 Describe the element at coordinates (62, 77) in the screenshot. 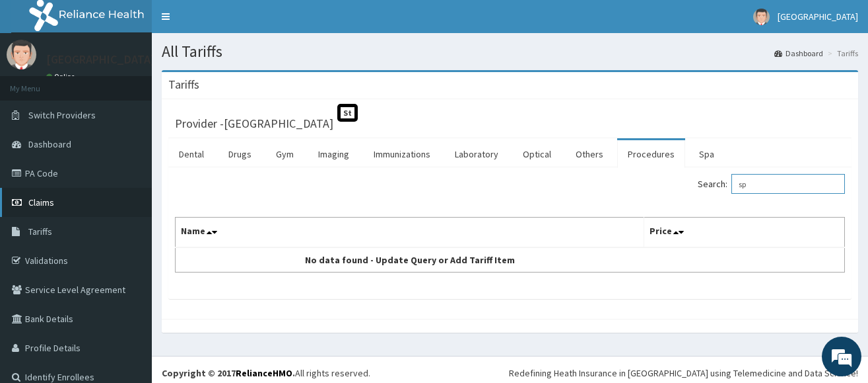

I see `a: Online` at that location.